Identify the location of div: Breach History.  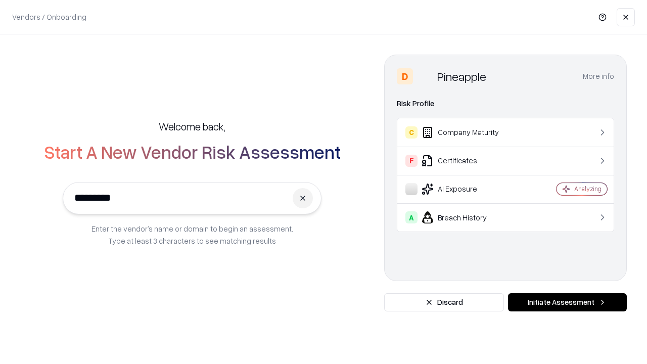
(466, 218).